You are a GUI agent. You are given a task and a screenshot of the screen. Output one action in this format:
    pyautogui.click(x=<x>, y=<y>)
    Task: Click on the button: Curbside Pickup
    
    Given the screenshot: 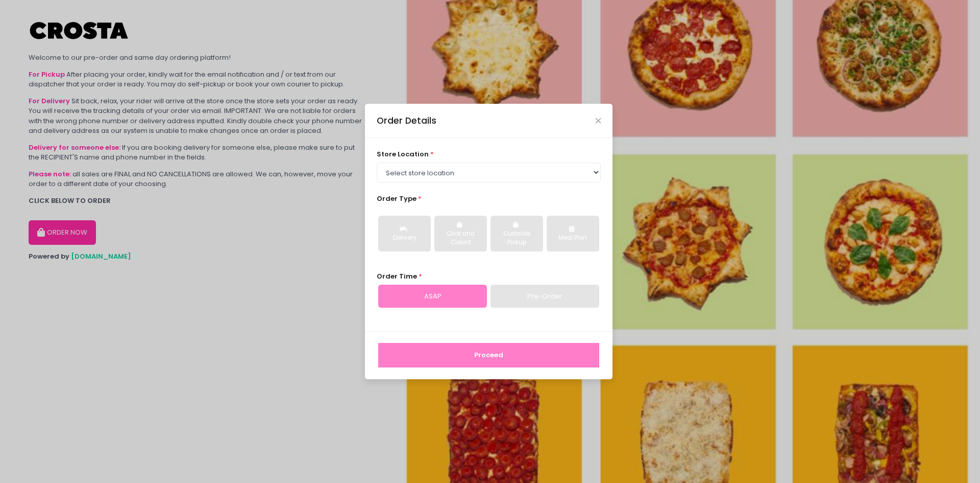 What is the action you would take?
    pyautogui.click(x=516, y=233)
    